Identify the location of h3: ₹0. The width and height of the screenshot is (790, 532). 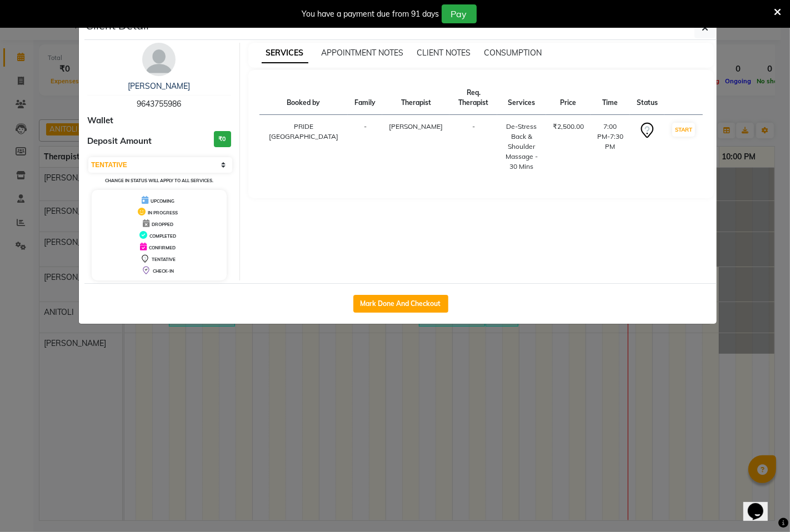
(223, 139).